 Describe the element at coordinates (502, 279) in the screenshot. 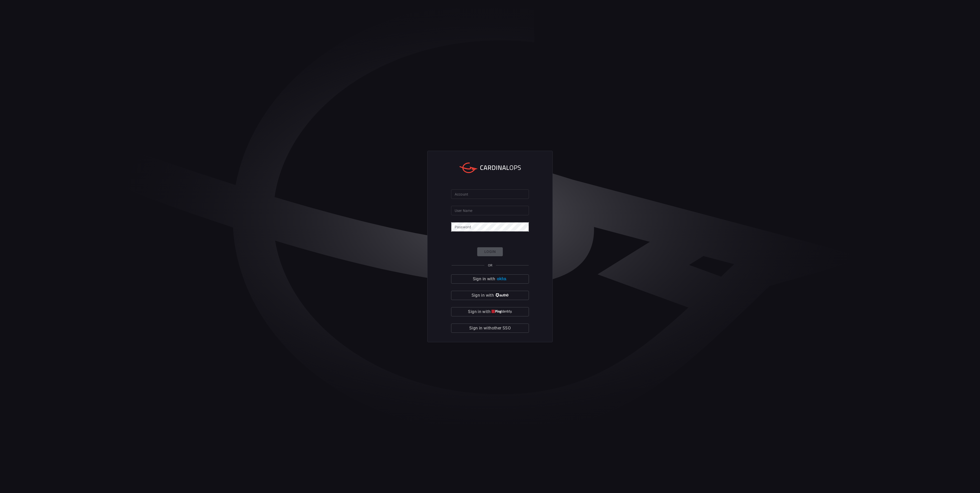

I see `img: Ad5vKXme8s1CQAAAABJRU5ErkJggg==` at that location.